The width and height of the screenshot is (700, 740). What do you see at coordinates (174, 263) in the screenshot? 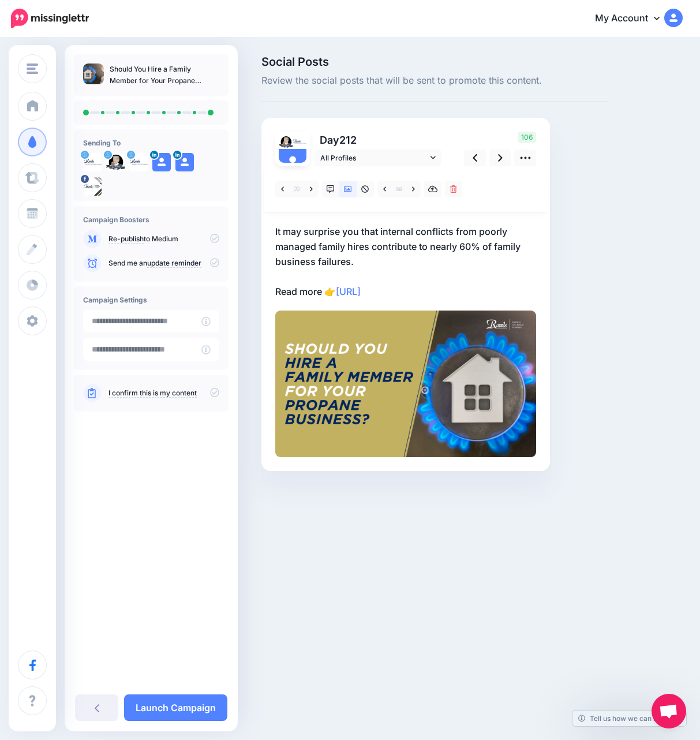
I see `a: update reminder` at bounding box center [174, 263].